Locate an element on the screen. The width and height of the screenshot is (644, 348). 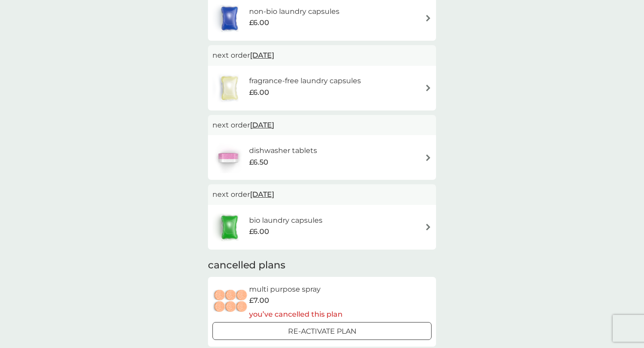
button: Re-activate Plan is located at coordinates (322, 331).